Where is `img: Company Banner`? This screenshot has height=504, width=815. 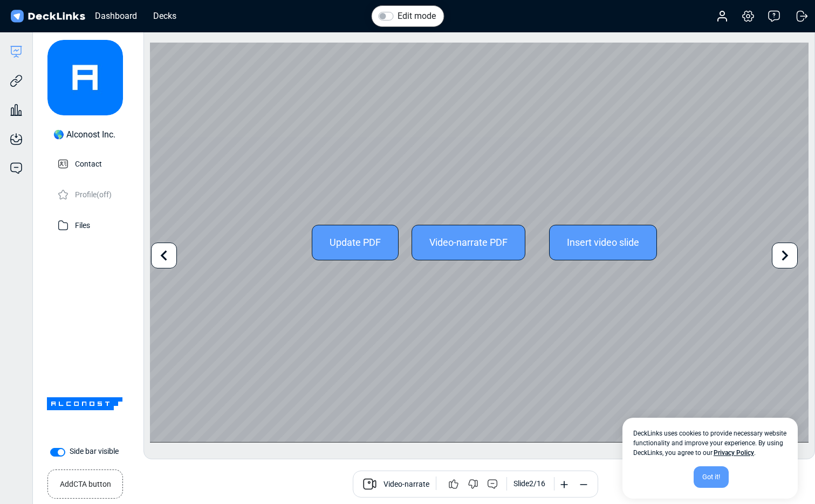 img: Company Banner is located at coordinates (85, 404).